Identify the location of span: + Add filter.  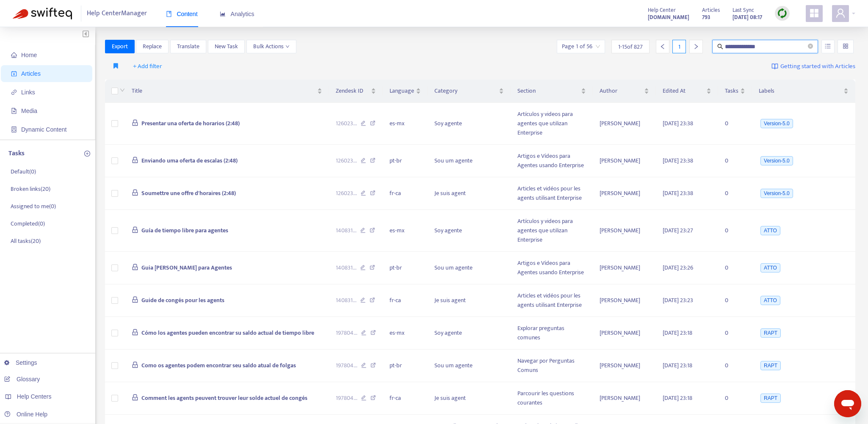
(147, 67).